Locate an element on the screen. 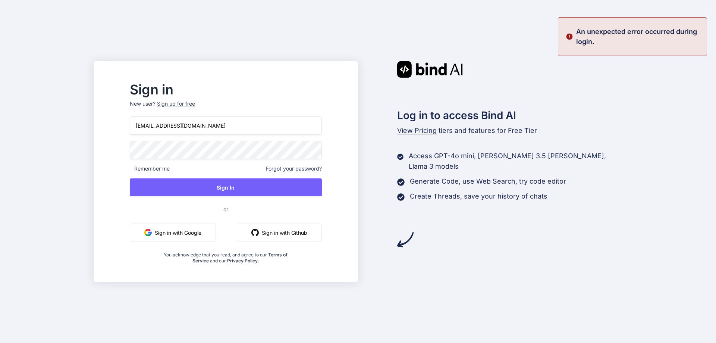 The height and width of the screenshot is (343, 716). p: Generate Code, use Web Search, try code editor is located at coordinates (488, 181).